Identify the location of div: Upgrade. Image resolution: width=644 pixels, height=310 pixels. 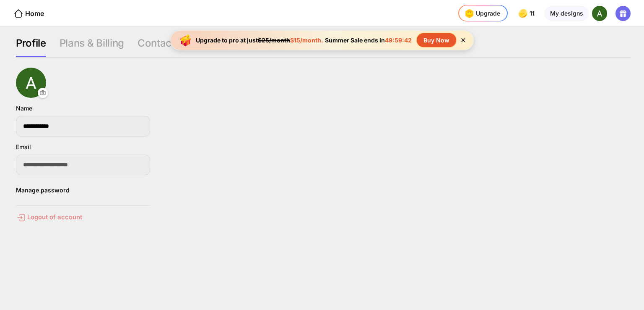
(481, 13).